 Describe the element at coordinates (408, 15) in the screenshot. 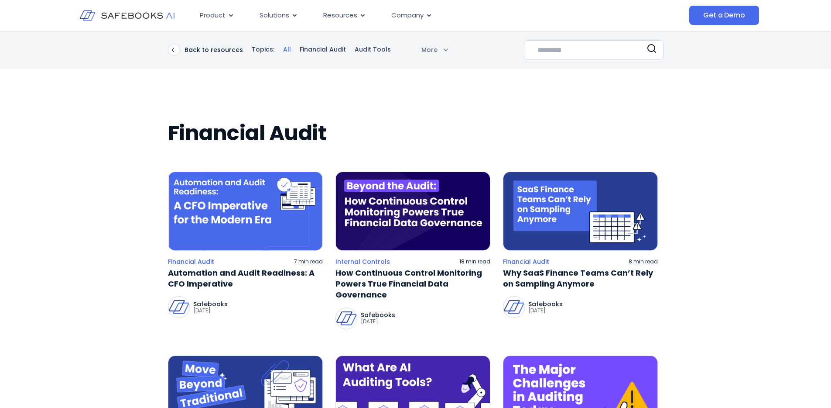

I see `span: Company` at that location.